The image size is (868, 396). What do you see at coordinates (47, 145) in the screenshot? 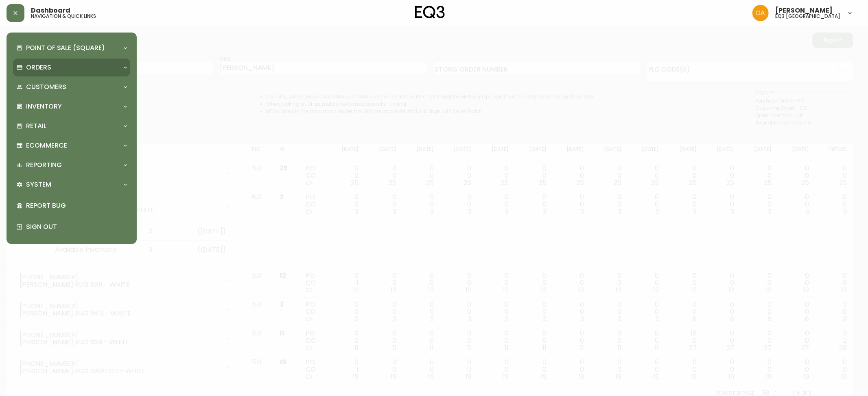
I see `p: Ecommerce` at bounding box center [47, 145].